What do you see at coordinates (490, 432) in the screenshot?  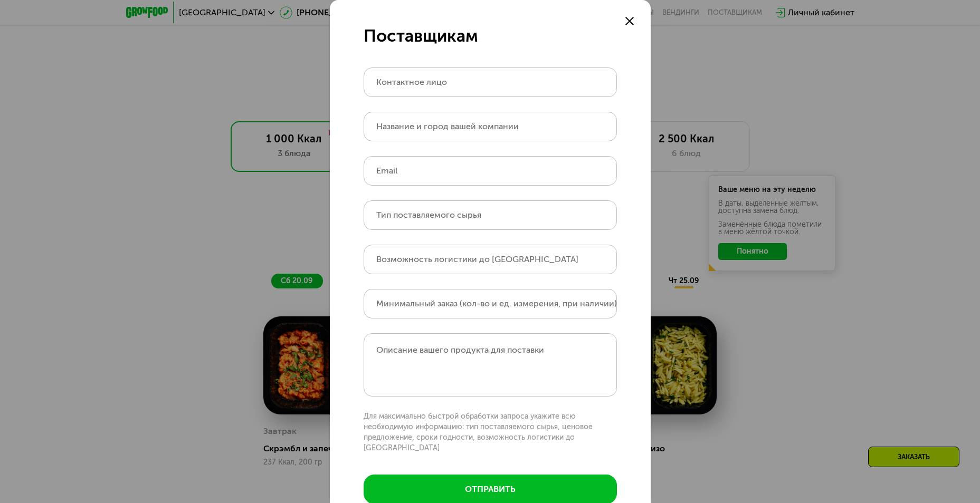 I see `p: Для максимально быстрой обработки запроса укажите всю необходимую информацию: тип поставляемого с...` at bounding box center [490, 432].